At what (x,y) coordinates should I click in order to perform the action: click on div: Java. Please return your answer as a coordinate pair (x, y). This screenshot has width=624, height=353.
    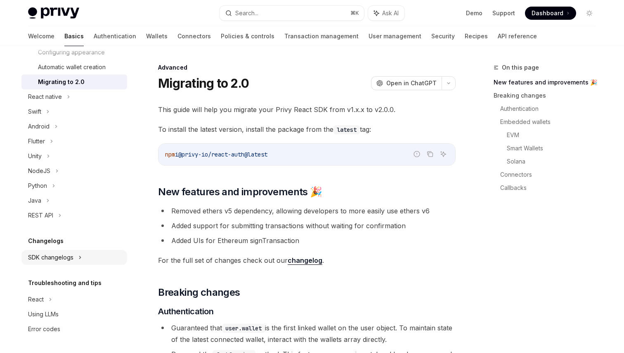
    Looking at the image, I should click on (35, 201).